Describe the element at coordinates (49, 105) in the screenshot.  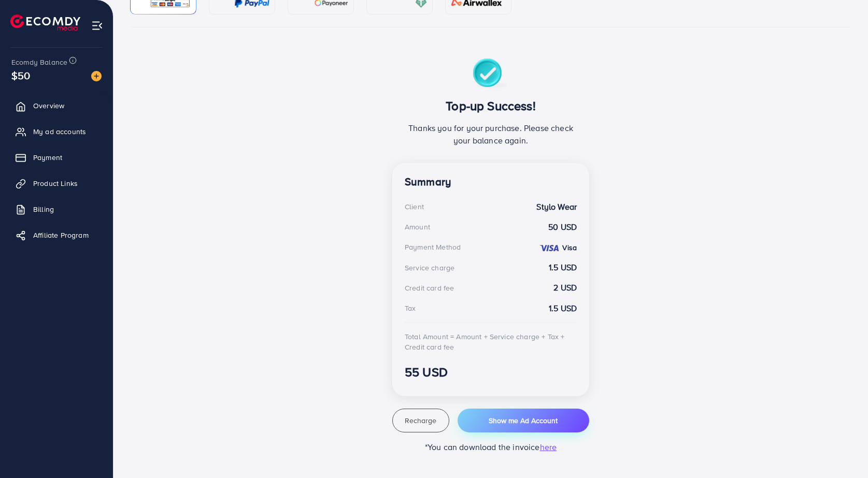
I see `span: Overview` at that location.